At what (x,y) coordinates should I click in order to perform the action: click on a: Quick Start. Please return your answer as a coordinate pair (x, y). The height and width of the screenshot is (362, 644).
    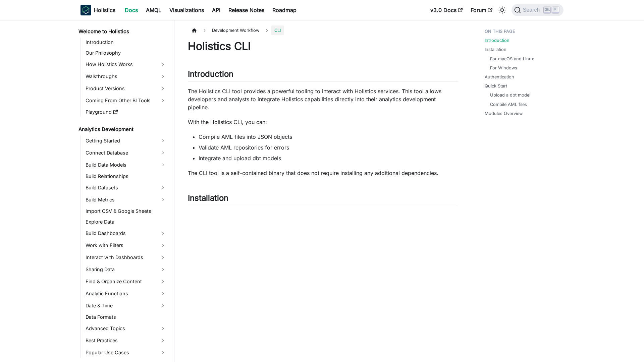
    Looking at the image, I should click on (496, 86).